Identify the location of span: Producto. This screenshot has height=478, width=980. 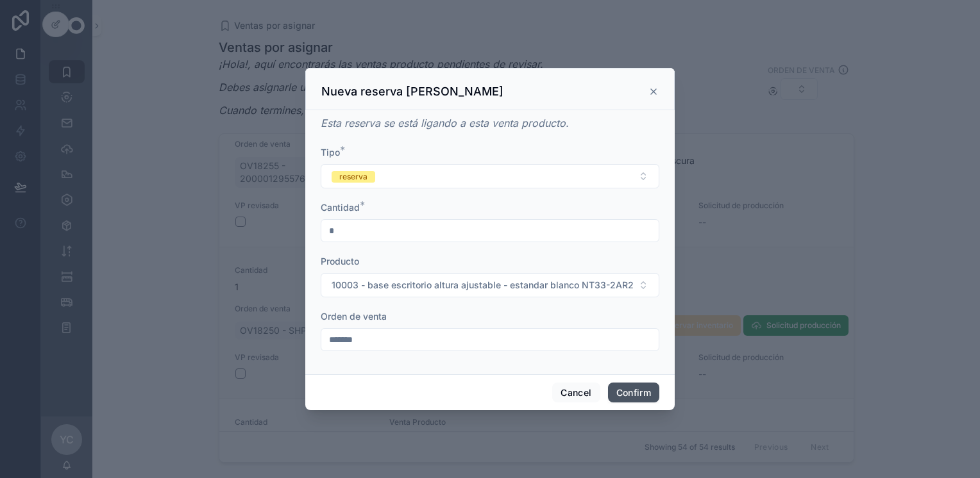
(340, 261).